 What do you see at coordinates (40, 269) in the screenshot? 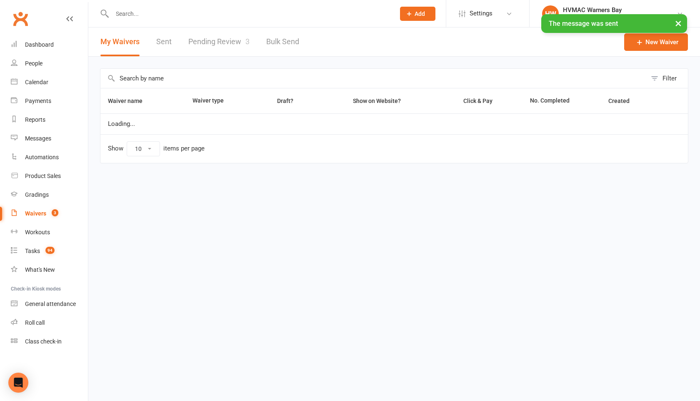
I see `div: What's New` at bounding box center [40, 269].